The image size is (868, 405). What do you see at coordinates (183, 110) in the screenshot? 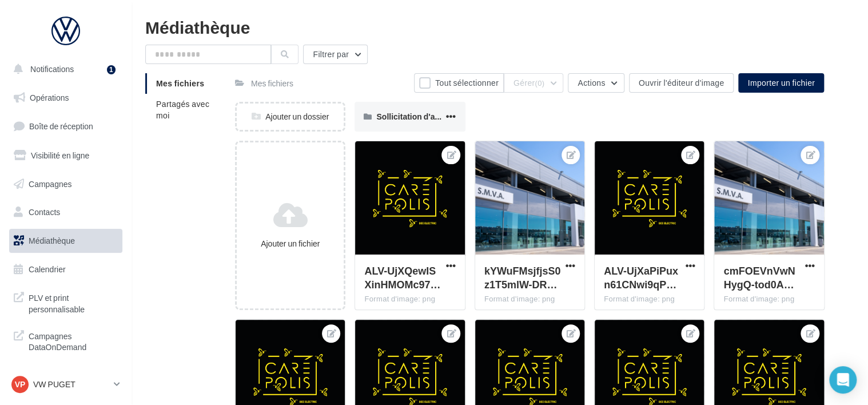
I see `span: Partagés avec moi` at bounding box center [183, 110].